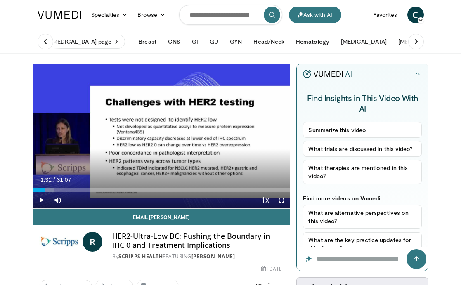  Describe the element at coordinates (195, 42) in the screenshot. I see `button: GI` at that location.